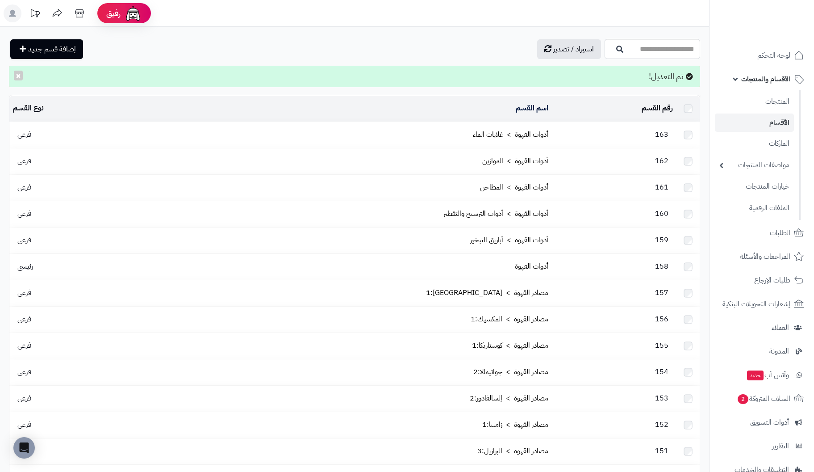  What do you see at coordinates (779, 351) in the screenshot?
I see `span: المدونة` at bounding box center [779, 351].